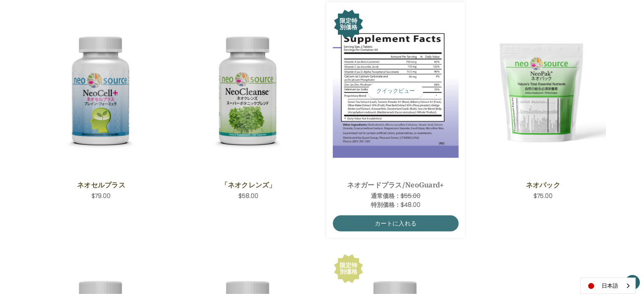 The width and height of the screenshot is (644, 294). What do you see at coordinates (607, 286) in the screenshot?
I see `a: 日本語` at bounding box center [607, 286].